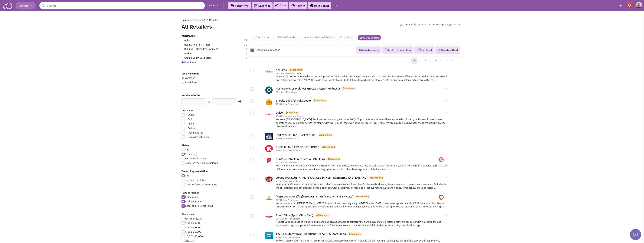  What do you see at coordinates (430, 61) in the screenshot?
I see `a: 4` at bounding box center [430, 61].